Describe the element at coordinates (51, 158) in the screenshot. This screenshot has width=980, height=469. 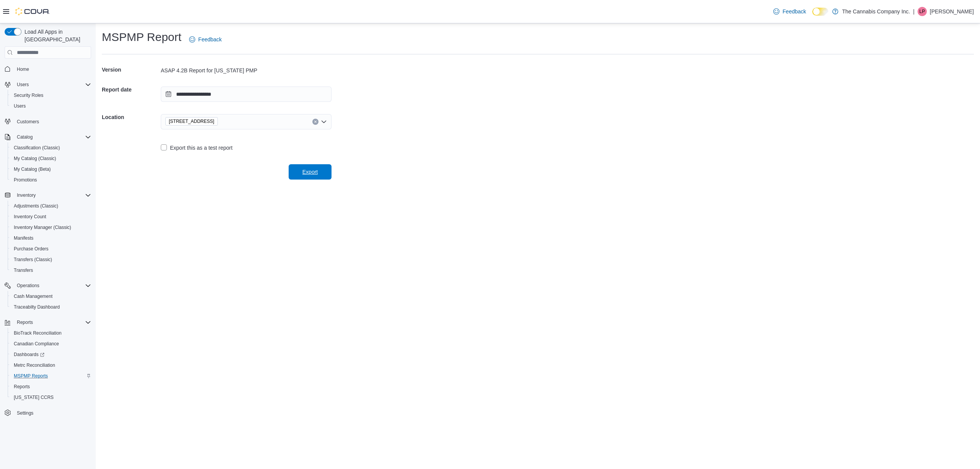
I see `button: My Catalog (Classic)` at that location.